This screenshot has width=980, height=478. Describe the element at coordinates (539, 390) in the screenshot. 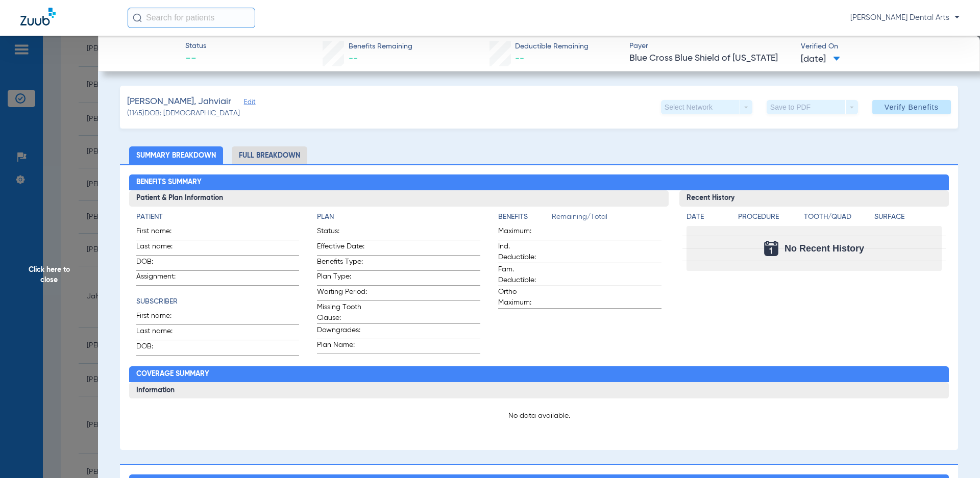

I see `h3: Information` at that location.